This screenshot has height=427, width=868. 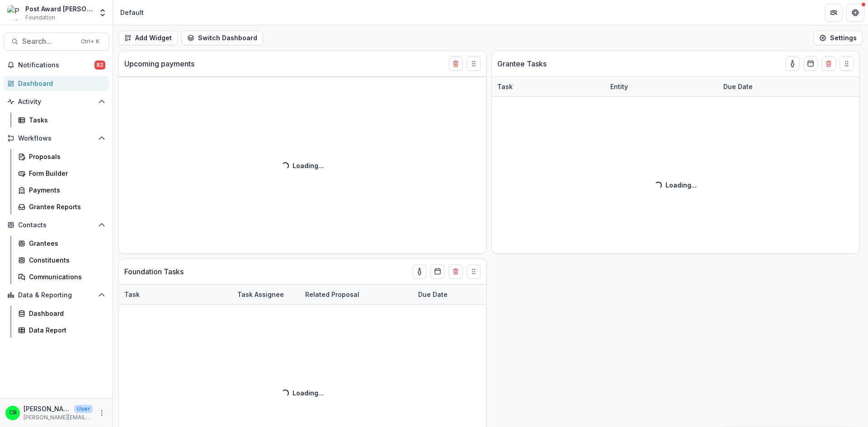 What do you see at coordinates (56, 225) in the screenshot?
I see `button: Open Contacts` at bounding box center [56, 225].